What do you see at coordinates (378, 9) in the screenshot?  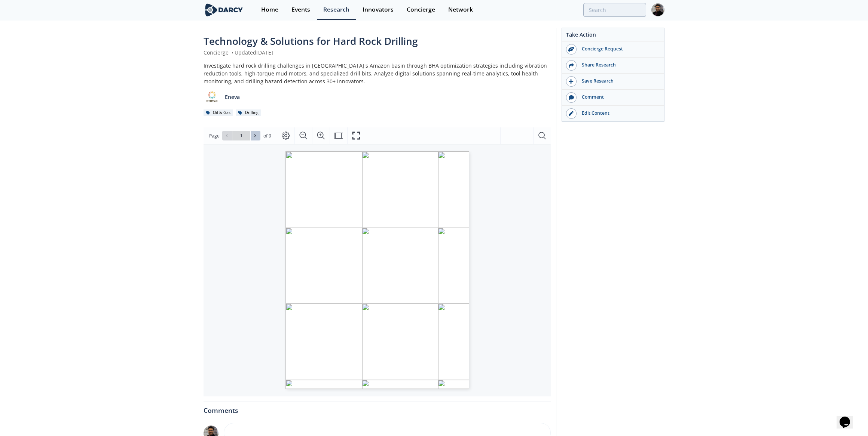 I see `div: Innovators` at bounding box center [378, 9].